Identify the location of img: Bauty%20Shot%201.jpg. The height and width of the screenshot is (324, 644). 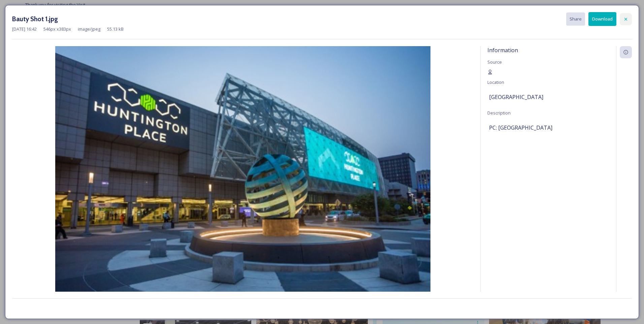
(243, 177).